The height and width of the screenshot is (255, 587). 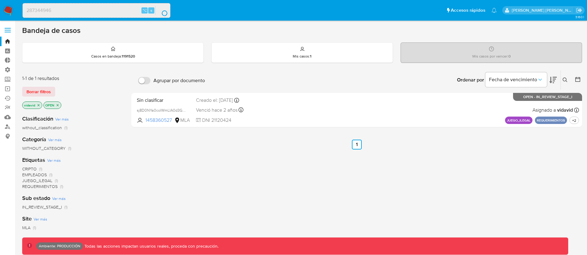 I want to click on button: search-icon, so click(x=161, y=10).